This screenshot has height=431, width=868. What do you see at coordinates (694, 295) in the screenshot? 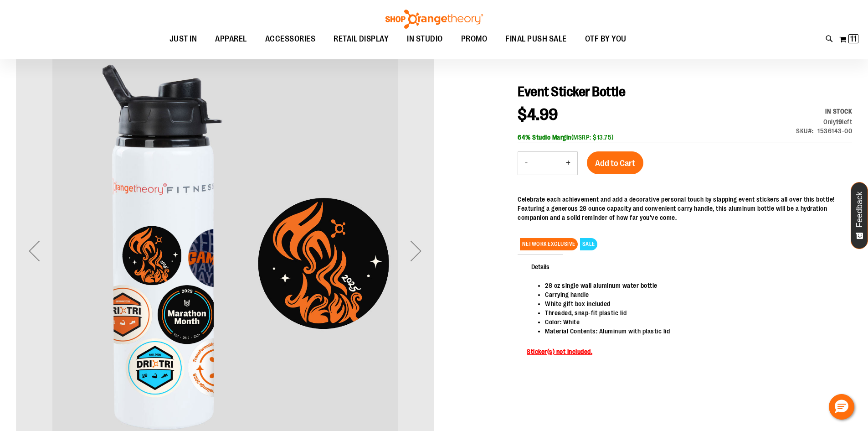
I see `li: Carrying handle` at bounding box center [694, 295].